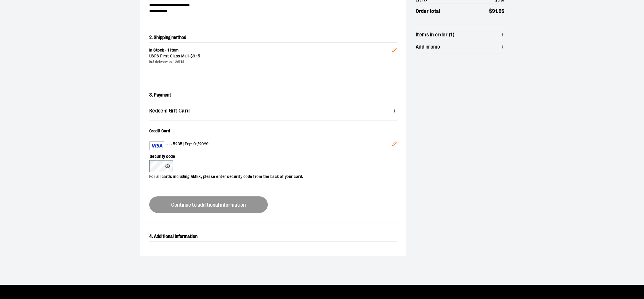  Describe the element at coordinates (460, 47) in the screenshot. I see `button: Add promo` at that location.